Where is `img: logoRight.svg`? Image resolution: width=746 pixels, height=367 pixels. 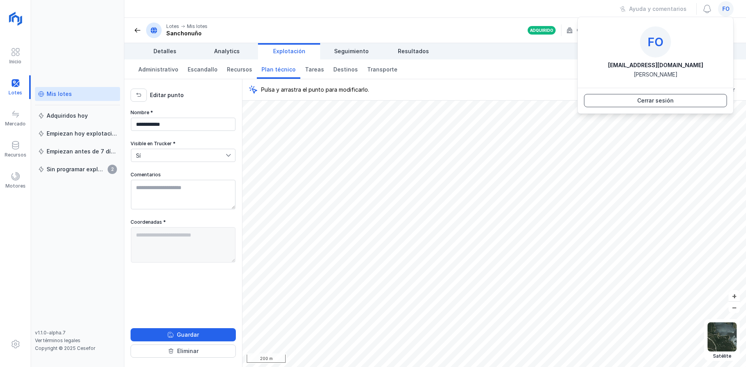 img: logoRight.svg is located at coordinates (16, 19).